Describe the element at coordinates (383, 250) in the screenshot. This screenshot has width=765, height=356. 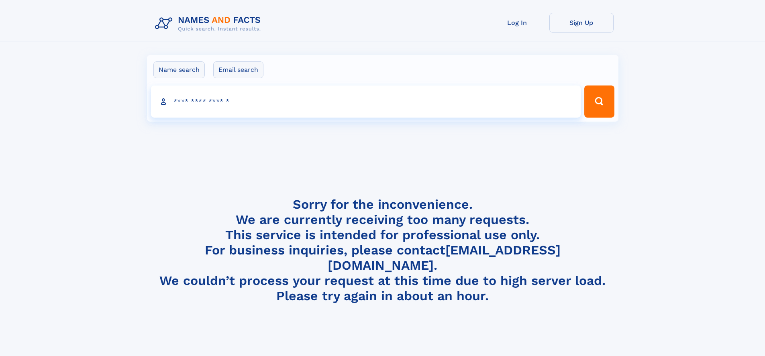
I see `h4: Sorry for the inconvenience. We are currently receiving too many requests. This service is intend...` at that location.